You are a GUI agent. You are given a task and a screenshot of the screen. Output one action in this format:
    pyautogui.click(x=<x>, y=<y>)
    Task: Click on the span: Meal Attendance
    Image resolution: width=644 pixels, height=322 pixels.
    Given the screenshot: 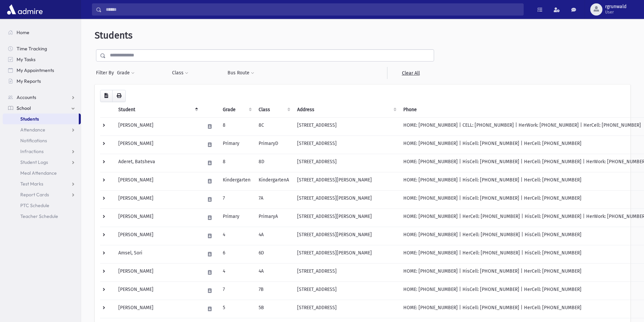 What is the action you would take?
    pyautogui.click(x=39, y=173)
    